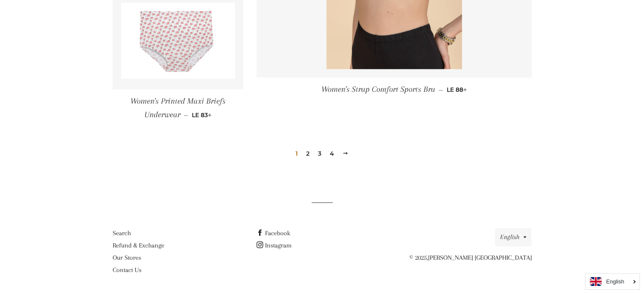 This screenshot has width=644, height=294. Describe the element at coordinates (127, 270) in the screenshot. I see `a: Contact Us` at that location.